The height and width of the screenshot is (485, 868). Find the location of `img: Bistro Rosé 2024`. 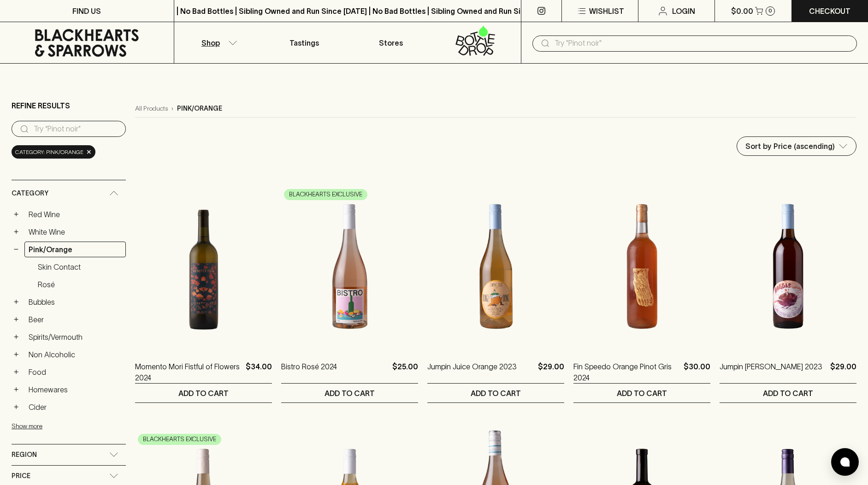

img: Bistro Rosé 2024 is located at coordinates (349, 266).